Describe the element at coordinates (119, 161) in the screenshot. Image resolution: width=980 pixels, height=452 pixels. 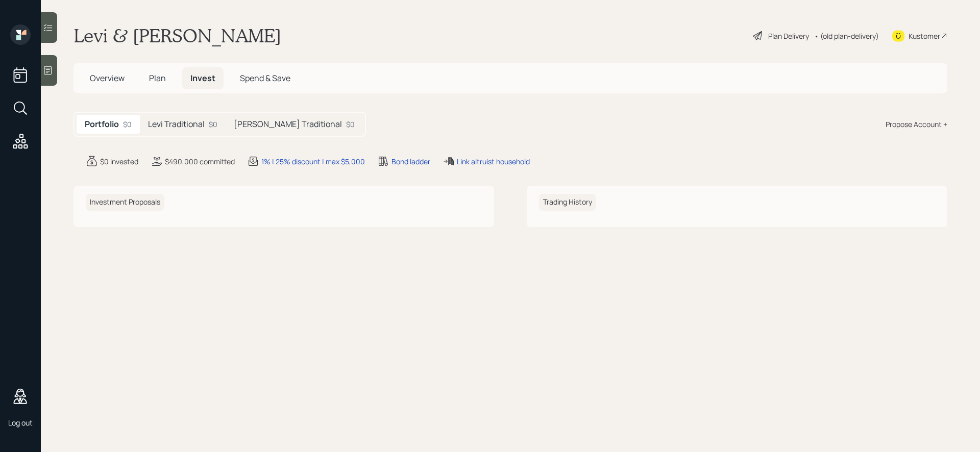
I see `div: $0 invested` at that location.